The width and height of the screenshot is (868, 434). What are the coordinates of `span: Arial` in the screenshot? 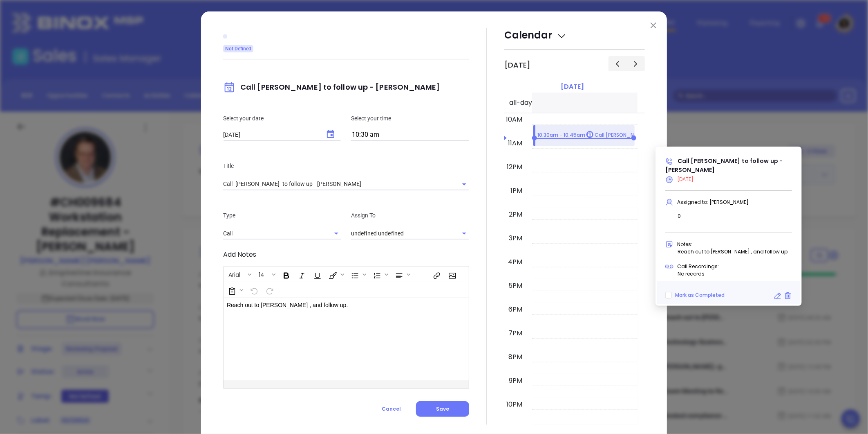 It's located at (234, 273).